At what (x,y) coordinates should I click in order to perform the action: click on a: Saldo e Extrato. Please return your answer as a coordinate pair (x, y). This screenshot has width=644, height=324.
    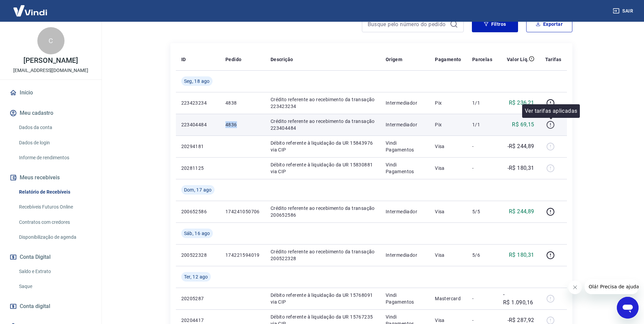
    Looking at the image, I should click on (55, 271).